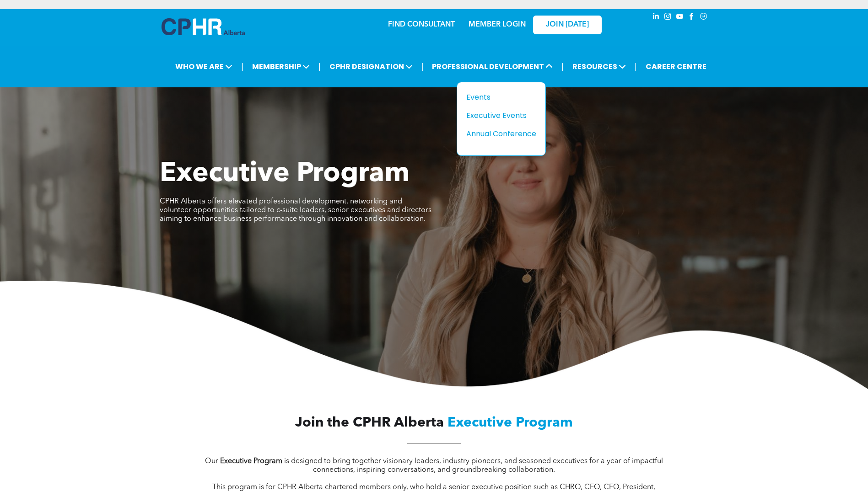 This screenshot has width=868, height=491. Describe the element at coordinates (668, 17) in the screenshot. I see `a: instagram` at that location.